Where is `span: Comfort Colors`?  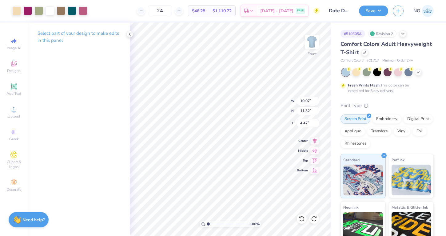
span: Comfort Colors is located at coordinates (352, 61).